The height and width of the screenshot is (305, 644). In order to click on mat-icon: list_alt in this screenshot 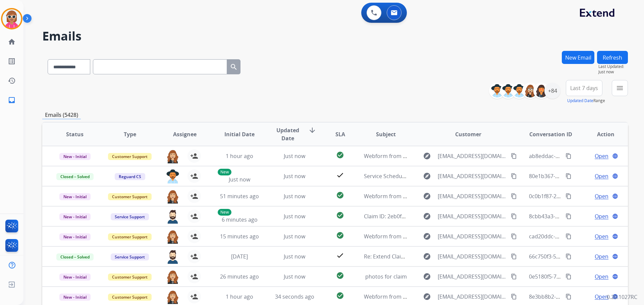, I will do `click(12, 61)`.